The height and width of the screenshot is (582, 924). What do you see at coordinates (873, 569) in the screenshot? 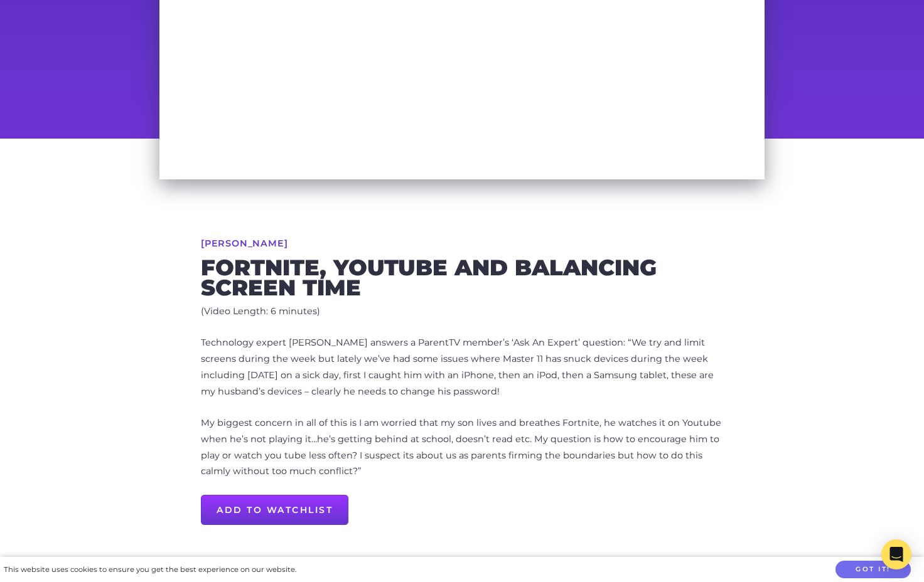
I see `button: Got it!` at bounding box center [873, 569].